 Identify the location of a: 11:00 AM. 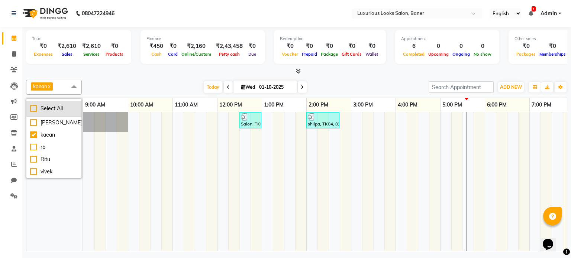
(186, 105).